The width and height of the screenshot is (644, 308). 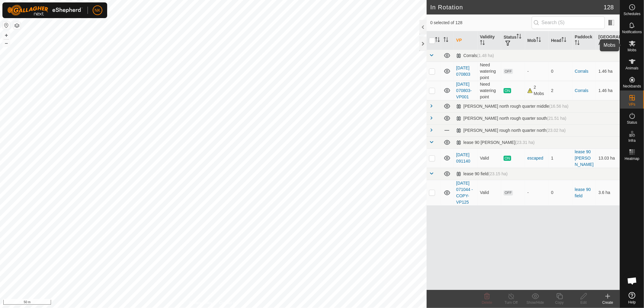 I want to click on span: (21.51 ha), so click(x=557, y=118).